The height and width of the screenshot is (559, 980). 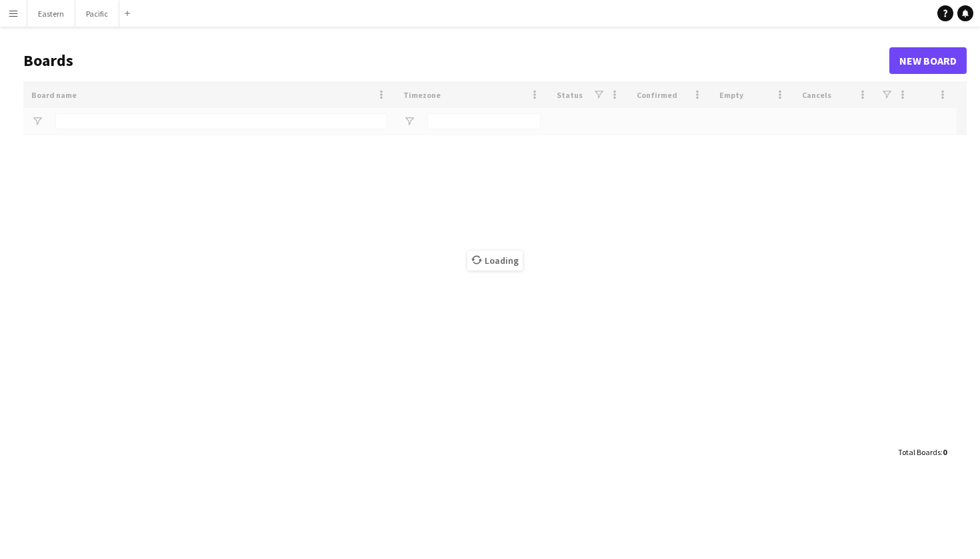 What do you see at coordinates (919, 452) in the screenshot?
I see `span: Total Boards` at bounding box center [919, 452].